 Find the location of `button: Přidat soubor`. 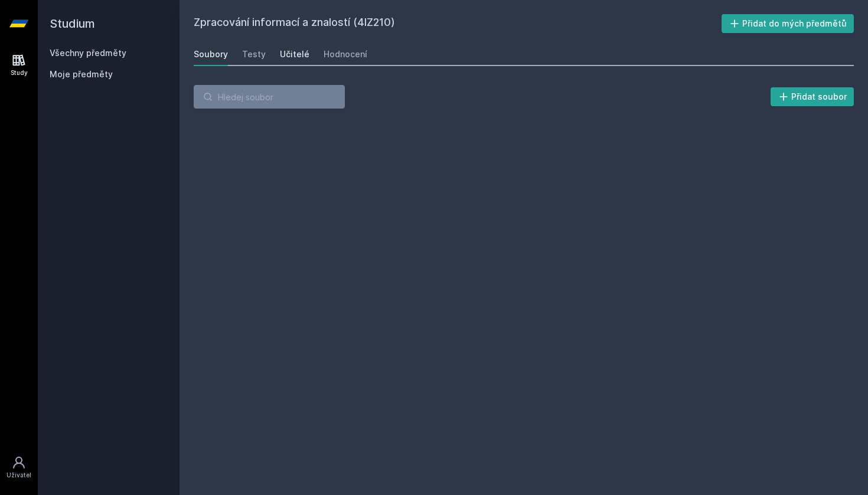

button: Přidat soubor is located at coordinates (812, 97).